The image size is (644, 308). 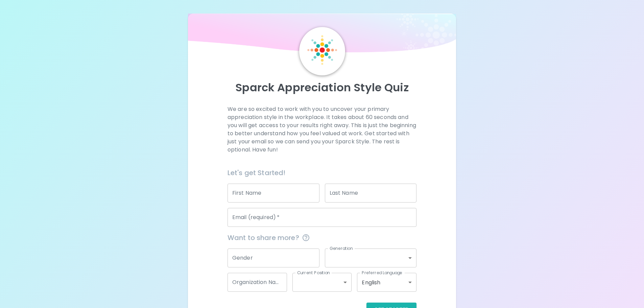 I want to click on svg: This information is completely confidential and only used for aggregated appreciation studies at ..., so click(x=306, y=238).